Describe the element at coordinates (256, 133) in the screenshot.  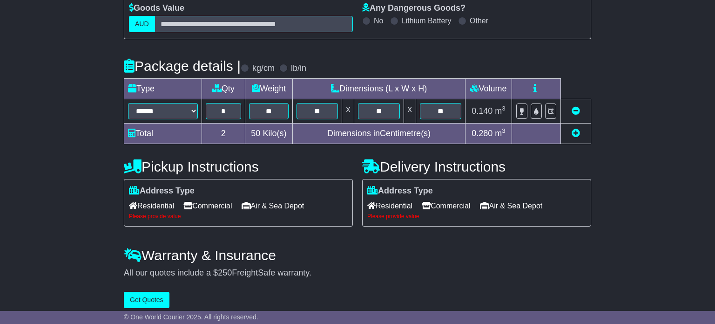
I see `span: 50` at that location.